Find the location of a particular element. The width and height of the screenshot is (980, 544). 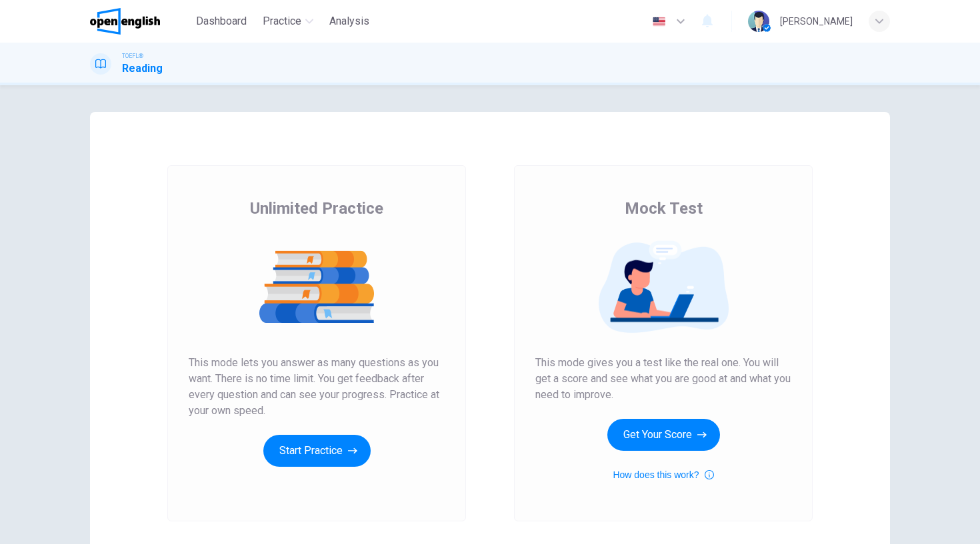

a: OpenEnglish logo is located at coordinates (140, 22).